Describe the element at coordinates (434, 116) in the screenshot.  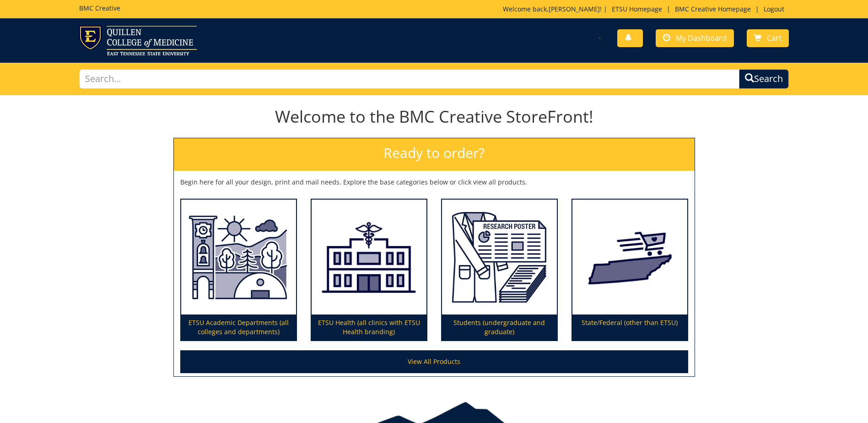
I see `h1: Welcome to the BMC Creative StoreFront!` at that location.